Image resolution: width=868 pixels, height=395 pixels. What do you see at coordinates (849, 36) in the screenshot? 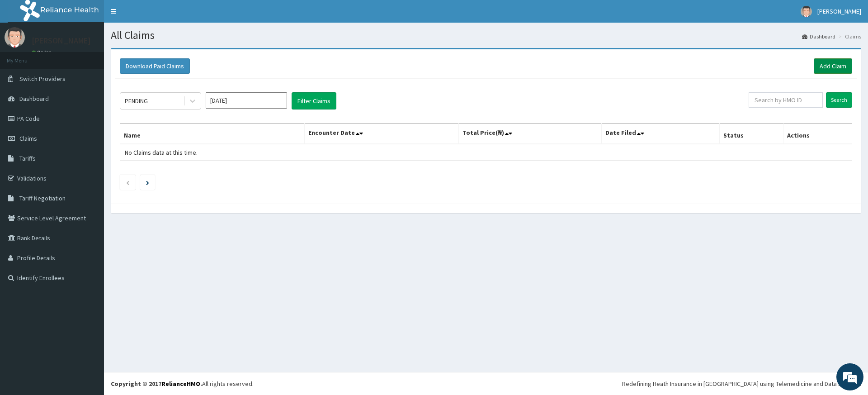
I see `li: Claims` at bounding box center [849, 36].